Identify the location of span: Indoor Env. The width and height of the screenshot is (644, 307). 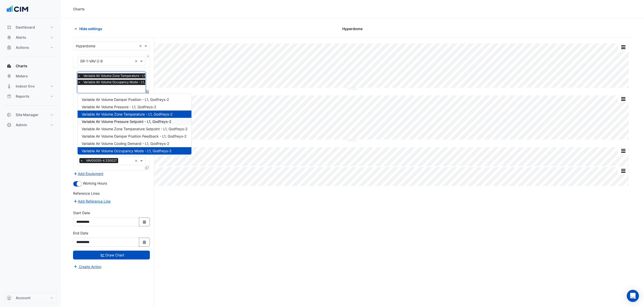
(25, 86).